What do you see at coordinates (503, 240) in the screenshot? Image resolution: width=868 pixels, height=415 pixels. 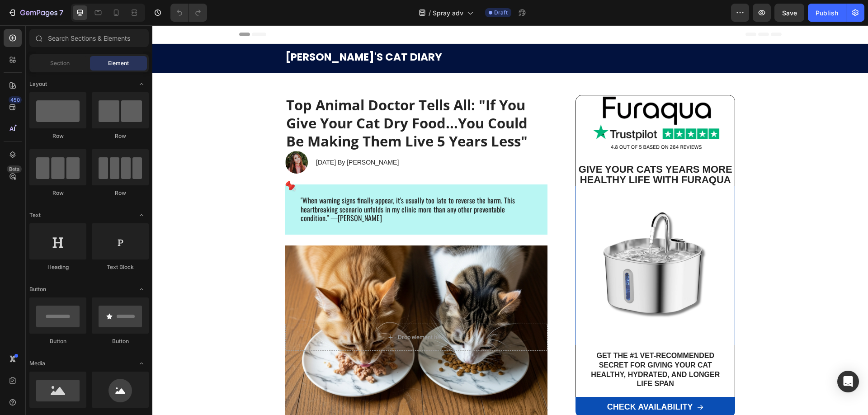 I see `img: gempages_583797276841869895-29a0d36f-c4b2-49d8-bd18-d337fcd4fd4b.png` at bounding box center [503, 240].